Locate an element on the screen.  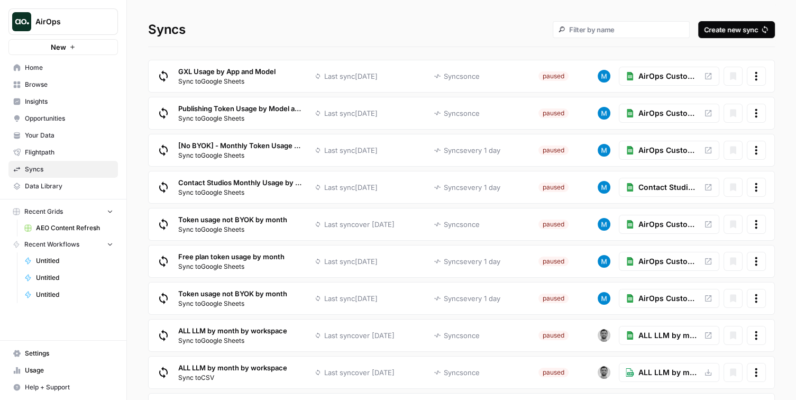
a: Syncs is located at coordinates (63, 169).